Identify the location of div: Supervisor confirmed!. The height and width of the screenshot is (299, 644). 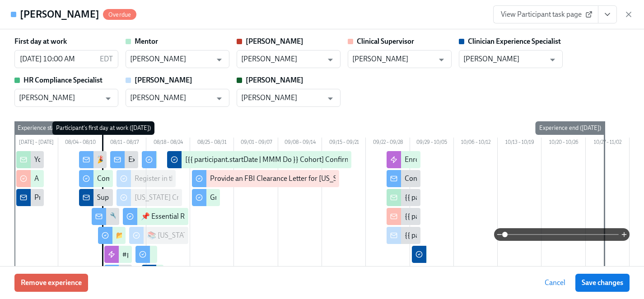
(131, 198).